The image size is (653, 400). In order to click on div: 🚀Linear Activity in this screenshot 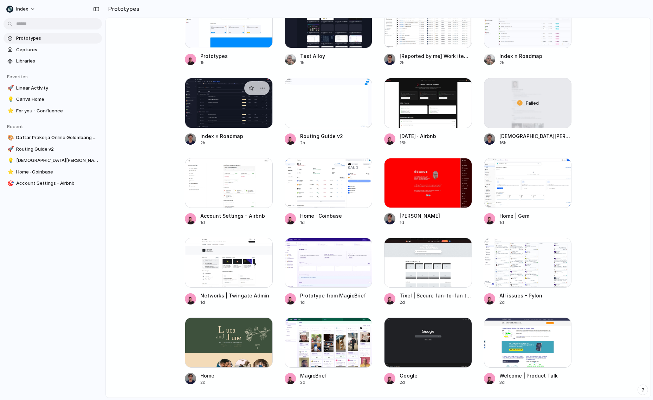, I will do `click(53, 88)`.